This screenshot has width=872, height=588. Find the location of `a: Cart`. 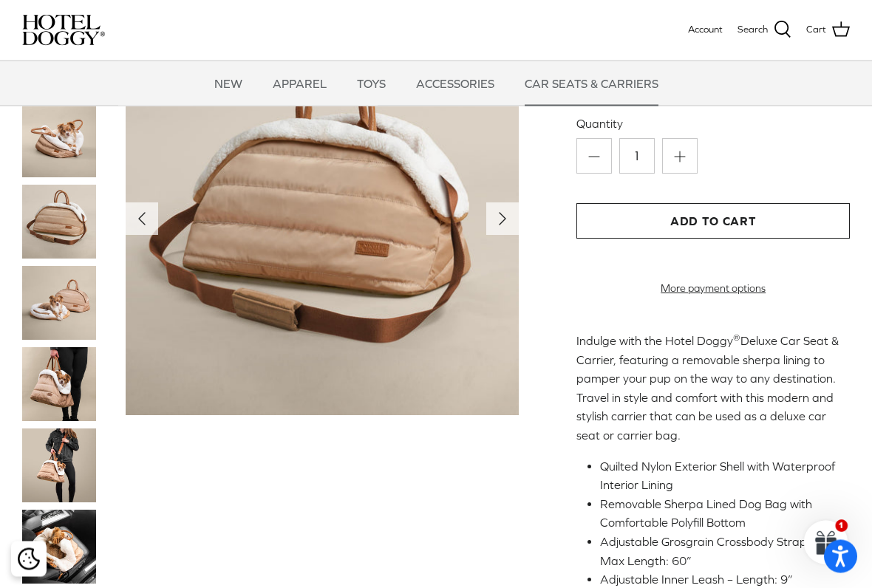

a: Cart is located at coordinates (828, 31).